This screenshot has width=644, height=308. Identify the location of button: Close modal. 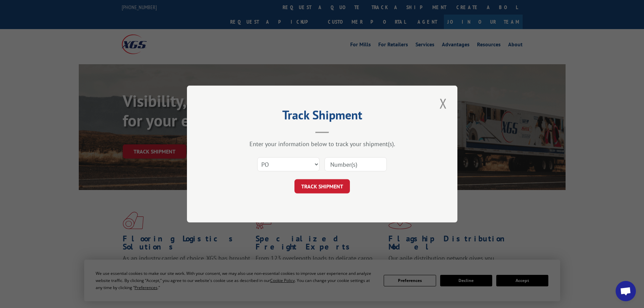
(444, 103).